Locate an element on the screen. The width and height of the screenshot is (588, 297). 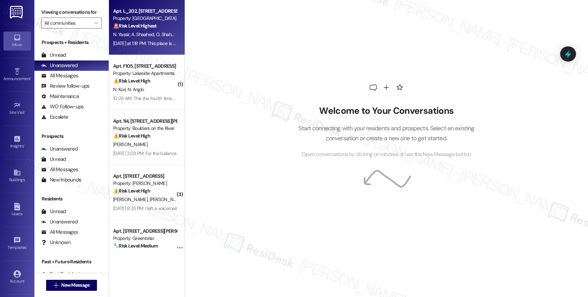
div: Property: Greenbriar is located at coordinates (145, 238).